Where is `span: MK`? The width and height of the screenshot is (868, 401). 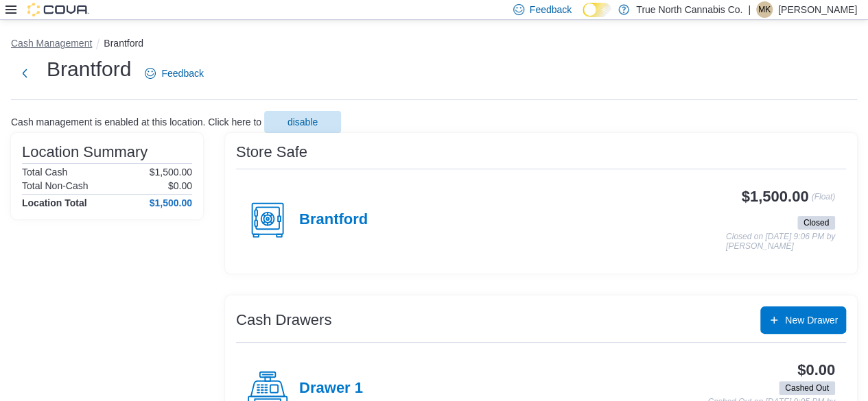
span: MK is located at coordinates (764, 9).